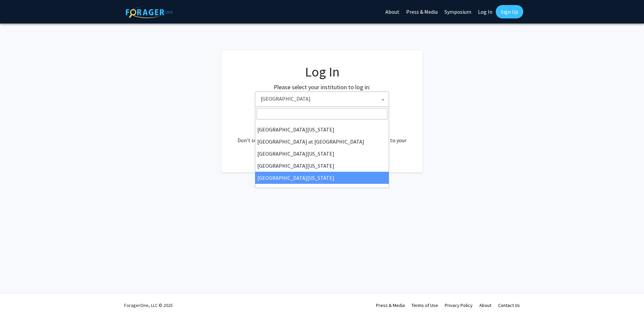  I want to click on a: Sign Up, so click(510, 12).